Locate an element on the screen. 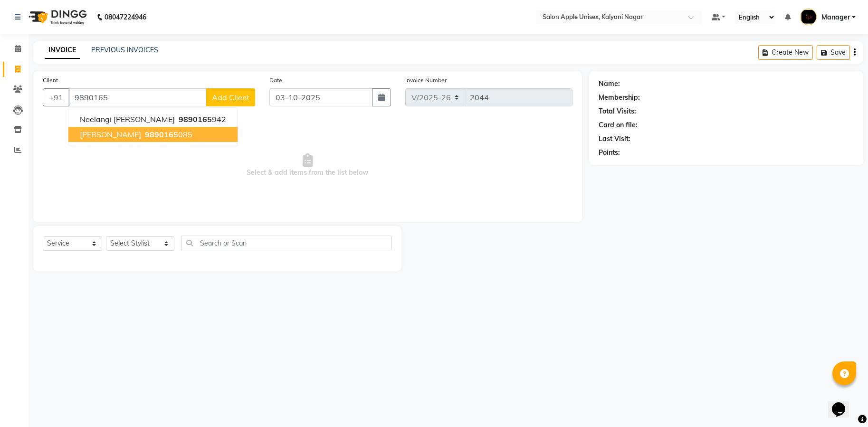 The width and height of the screenshot is (868, 427). img: Manager is located at coordinates (808, 17).